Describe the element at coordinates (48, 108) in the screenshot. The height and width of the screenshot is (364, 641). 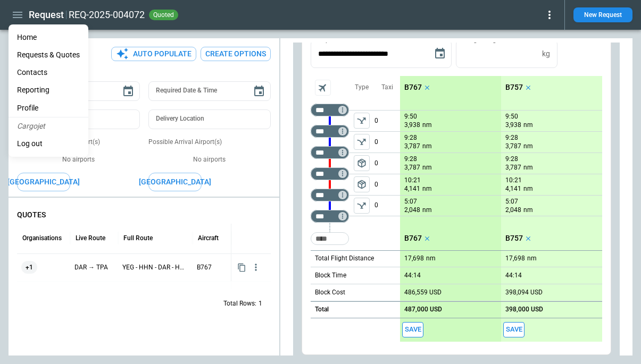
I see `a: Profile` at that location.